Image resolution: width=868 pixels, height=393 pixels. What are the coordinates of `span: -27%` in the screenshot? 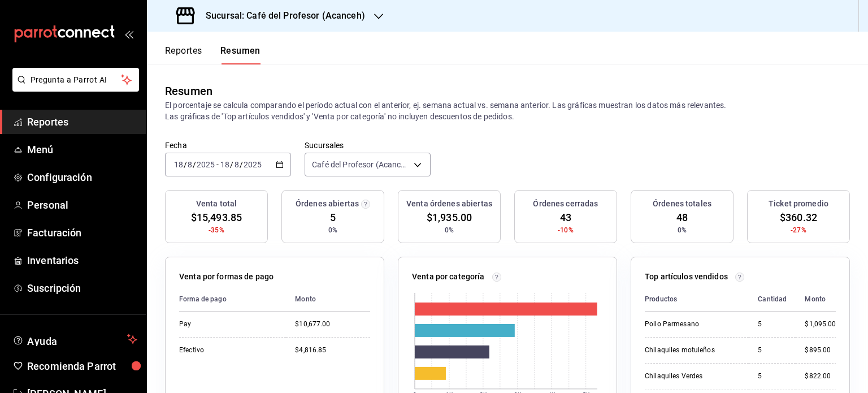 It's located at (799, 230).